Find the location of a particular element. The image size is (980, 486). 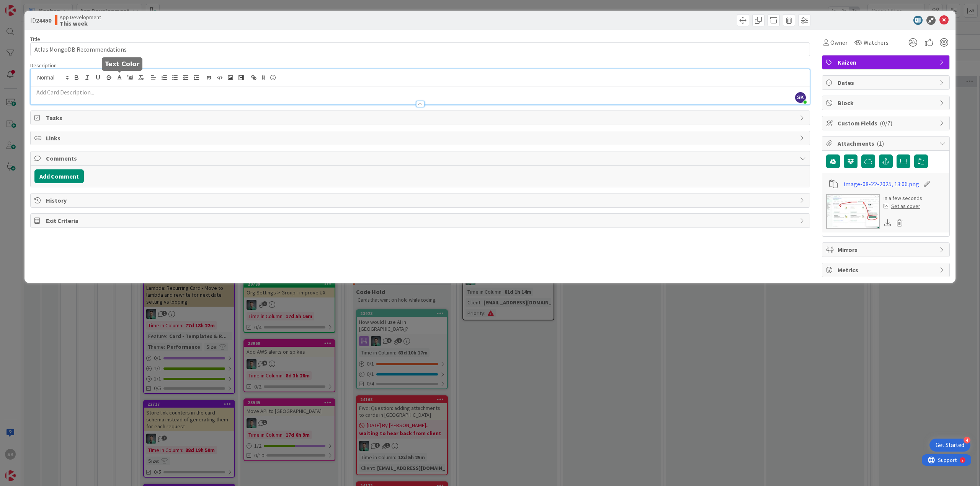

span: ID is located at coordinates (41, 21).